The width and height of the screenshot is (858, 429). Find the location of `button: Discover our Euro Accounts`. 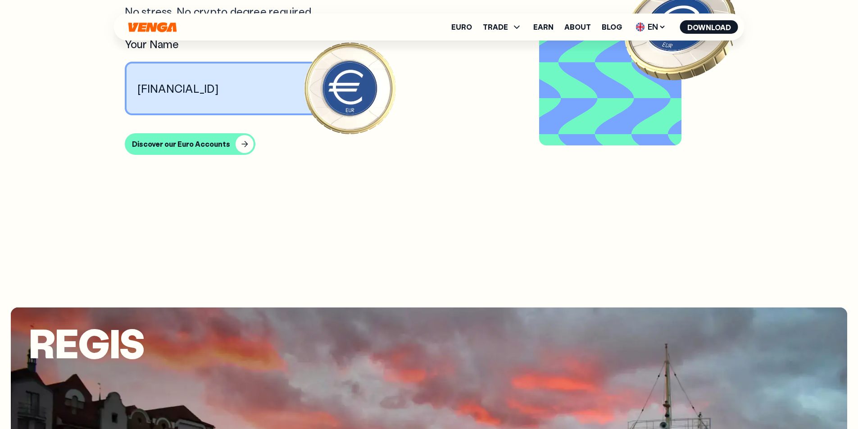

button: Discover our Euro Accounts is located at coordinates (190, 144).